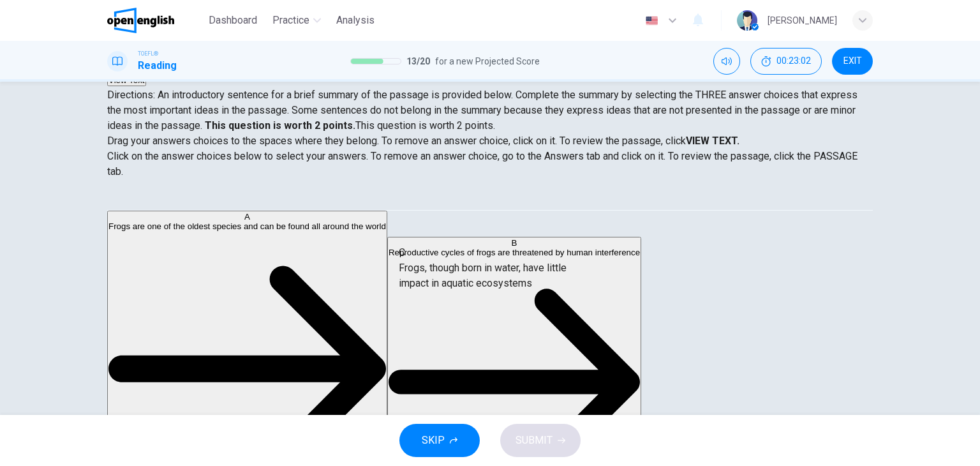 The height and width of the screenshot is (466, 980). Describe the element at coordinates (233, 20) in the screenshot. I see `button: Dashboard` at that location.